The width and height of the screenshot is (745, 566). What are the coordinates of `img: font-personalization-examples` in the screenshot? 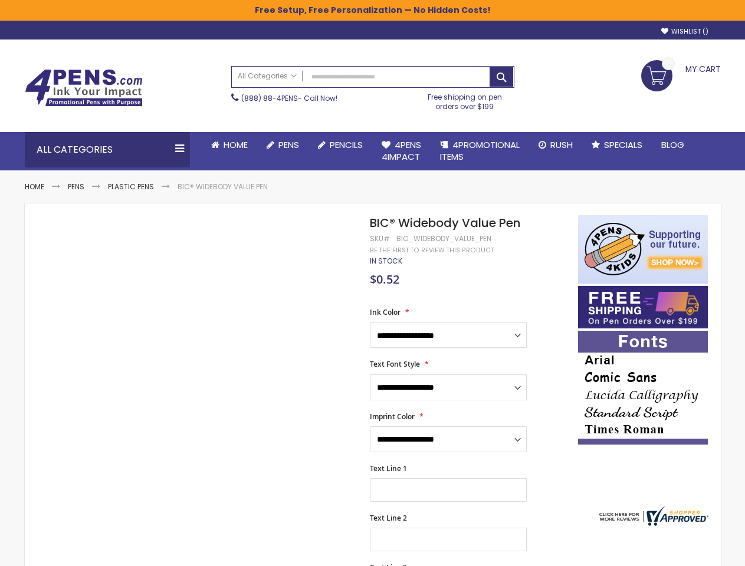 It's located at (643, 388).